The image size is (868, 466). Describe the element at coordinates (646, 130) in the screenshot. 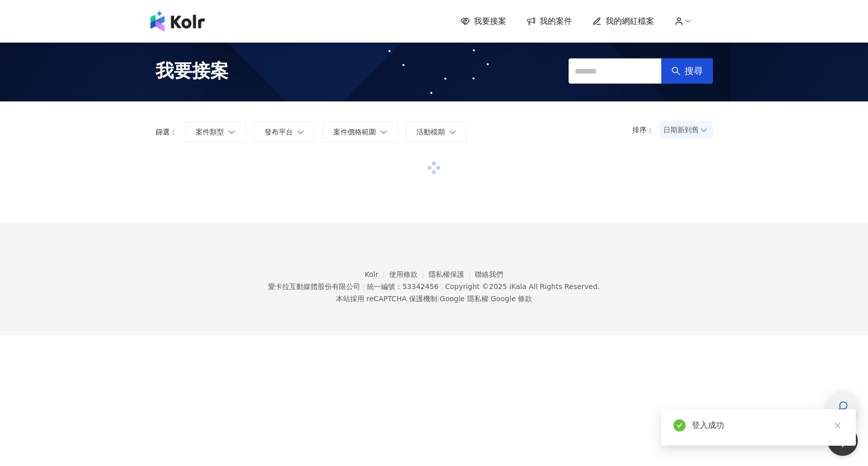

I see `p: 排序：` at that location.